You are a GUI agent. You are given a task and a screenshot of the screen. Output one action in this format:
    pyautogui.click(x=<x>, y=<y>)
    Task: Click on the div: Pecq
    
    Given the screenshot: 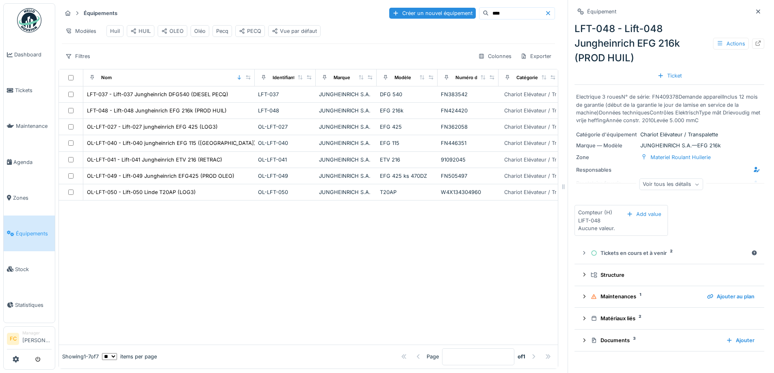 What is the action you would take?
    pyautogui.click(x=222, y=31)
    